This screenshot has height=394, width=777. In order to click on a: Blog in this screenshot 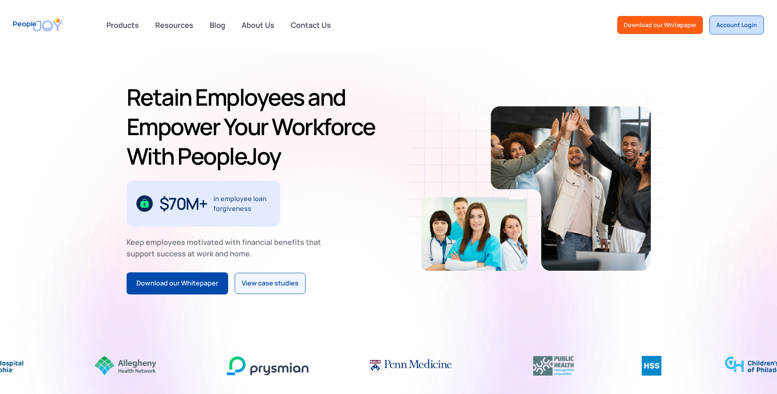, I will do `click(218, 25)`.